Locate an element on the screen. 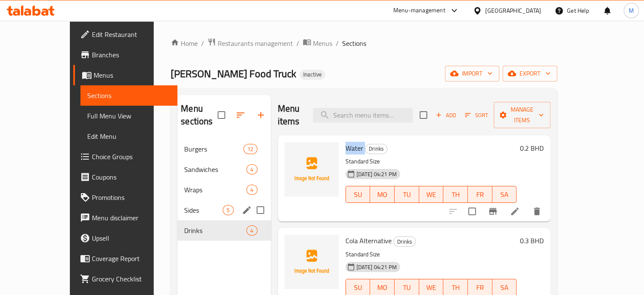  span: Select to update is located at coordinates (473, 212).